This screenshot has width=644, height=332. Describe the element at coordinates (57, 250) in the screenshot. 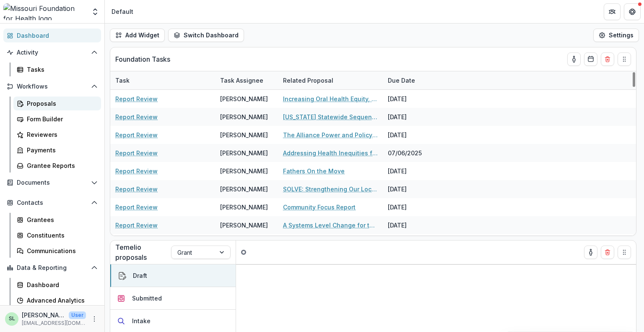

I see `a: Communications` at that location.